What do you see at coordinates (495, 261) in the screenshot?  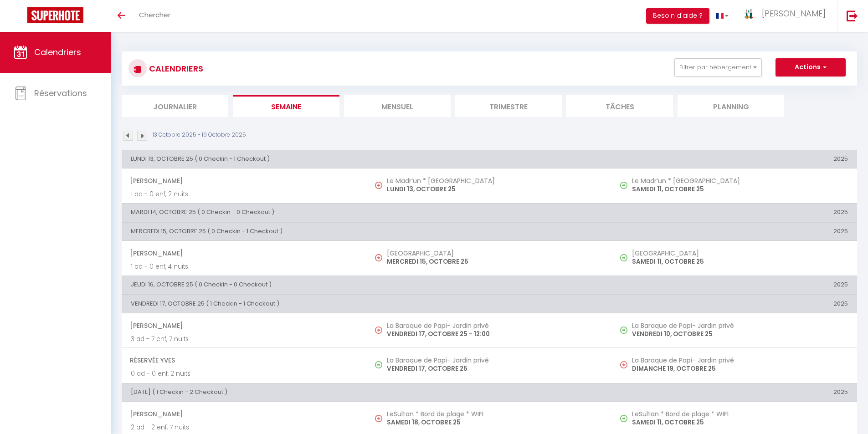 I see `p: MERCREDI 15, OCTOBRE 25` at bounding box center [495, 261].